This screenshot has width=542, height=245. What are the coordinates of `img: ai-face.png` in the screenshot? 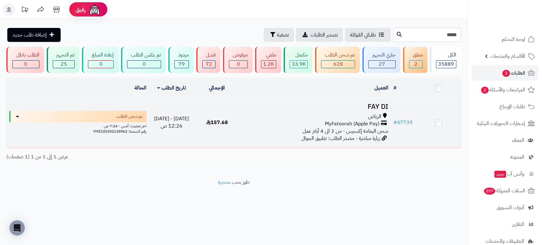 It's located at (95, 10).